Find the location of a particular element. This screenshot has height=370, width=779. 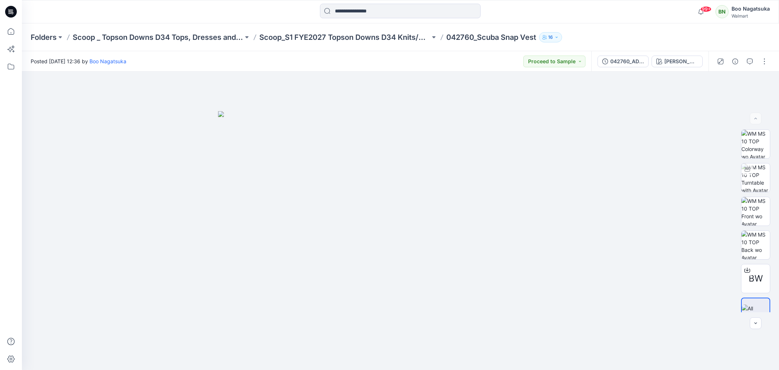

p: 16 is located at coordinates (551, 37).